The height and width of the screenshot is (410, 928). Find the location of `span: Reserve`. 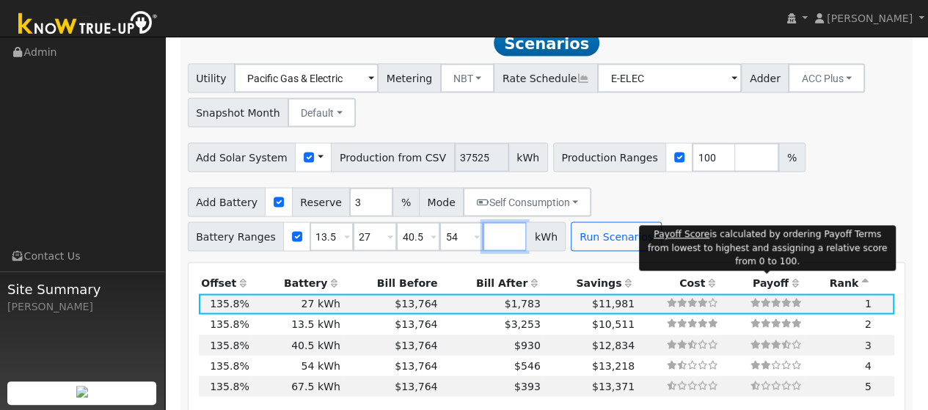

span: Reserve is located at coordinates (321, 202).